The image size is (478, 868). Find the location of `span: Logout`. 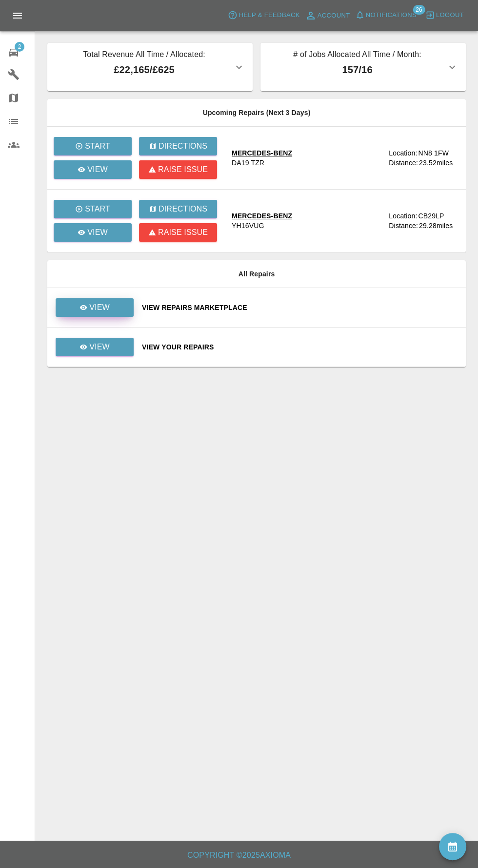

span: Logout is located at coordinates (450, 15).